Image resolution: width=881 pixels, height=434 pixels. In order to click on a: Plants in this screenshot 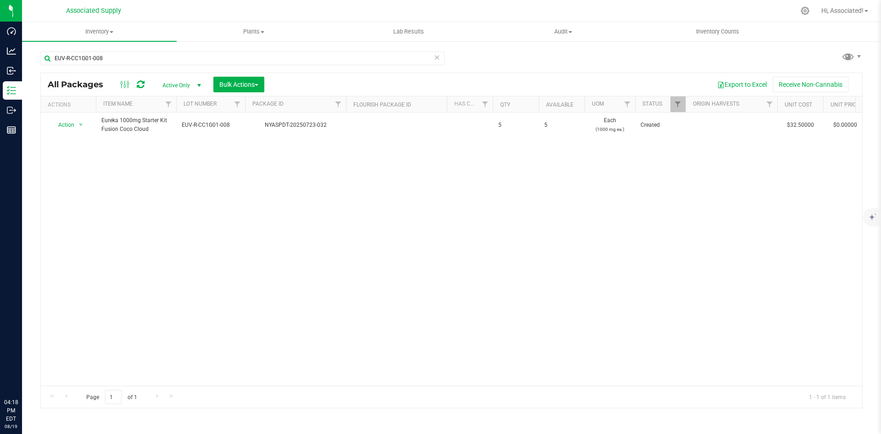, I will do `click(254, 32)`.